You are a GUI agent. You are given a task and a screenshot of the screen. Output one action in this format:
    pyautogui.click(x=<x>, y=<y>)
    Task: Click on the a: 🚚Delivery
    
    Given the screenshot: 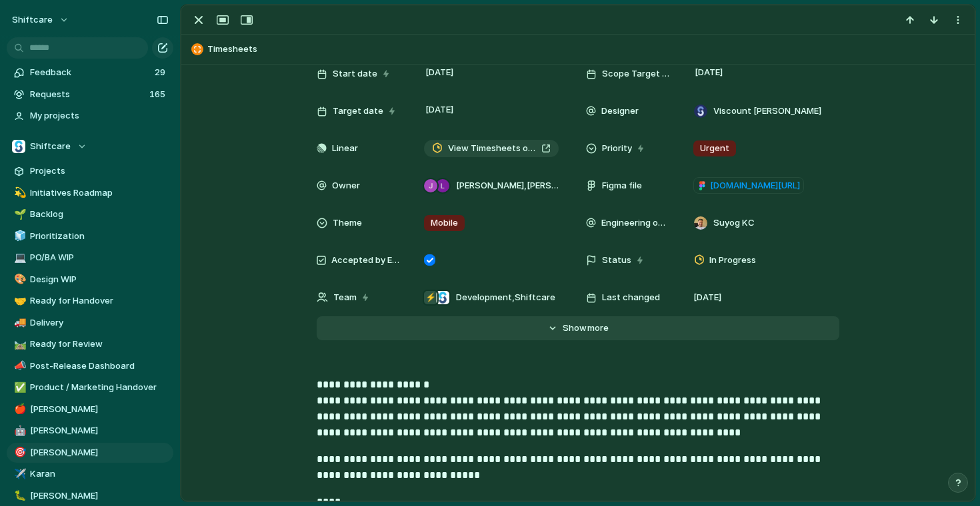 What is the action you would take?
    pyautogui.click(x=90, y=323)
    